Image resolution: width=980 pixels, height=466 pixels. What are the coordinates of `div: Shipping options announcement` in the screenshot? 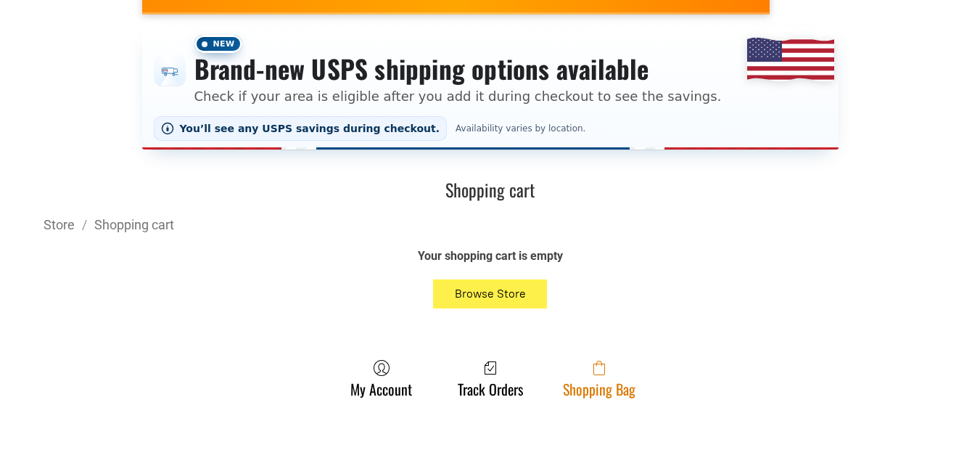 It's located at (490, 88).